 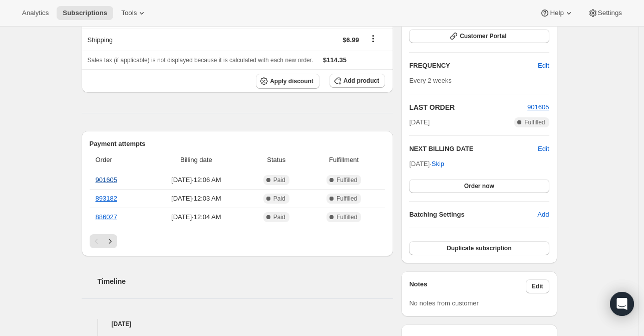 What do you see at coordinates (361, 81) in the screenshot?
I see `span: Add product` at bounding box center [361, 81].